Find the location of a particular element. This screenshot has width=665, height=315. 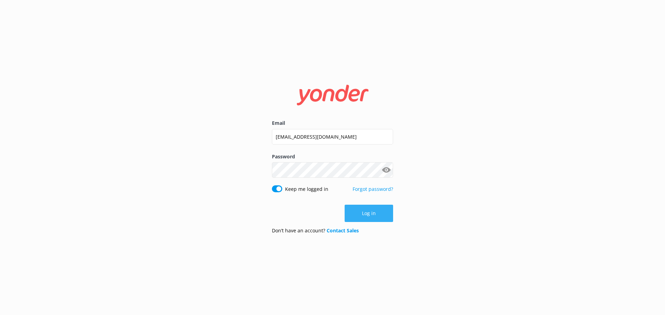

label: Password is located at coordinates (332, 157).